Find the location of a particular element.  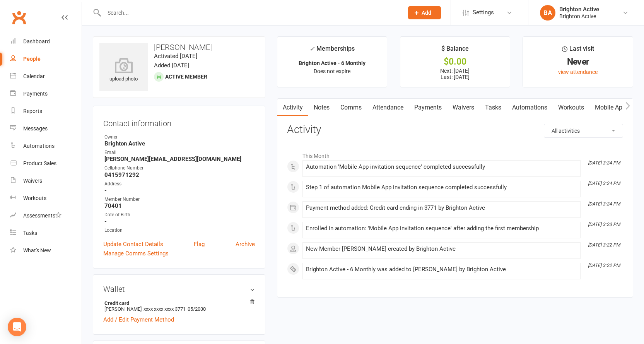

strong: 0415971292 is located at coordinates (179, 175).